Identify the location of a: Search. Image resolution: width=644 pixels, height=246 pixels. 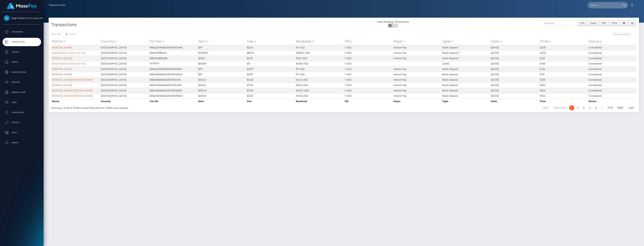
(22, 143).